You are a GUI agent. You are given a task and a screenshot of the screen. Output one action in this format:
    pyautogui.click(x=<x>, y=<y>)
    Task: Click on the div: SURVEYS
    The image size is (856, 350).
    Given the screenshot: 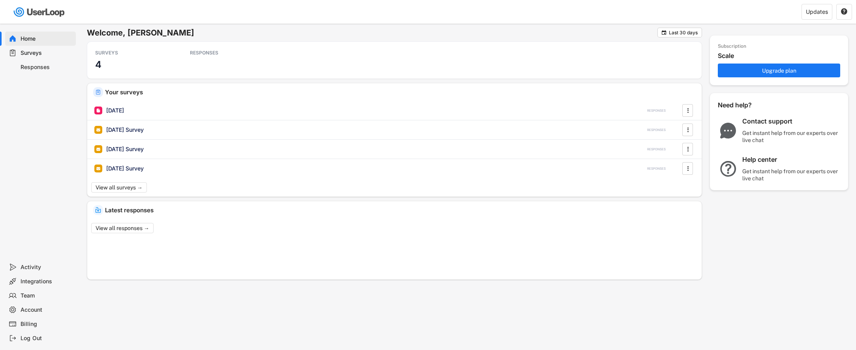 What is the action you would take?
    pyautogui.click(x=131, y=53)
    